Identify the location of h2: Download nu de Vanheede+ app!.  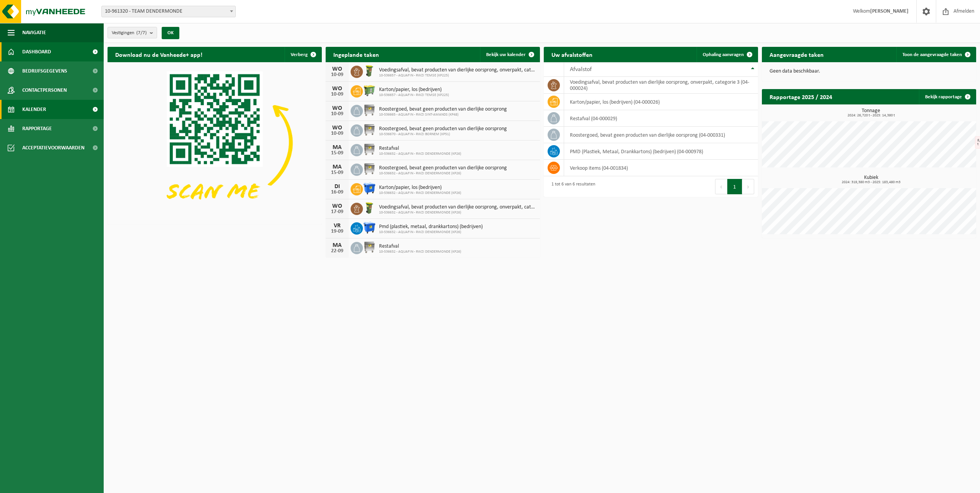
(159, 54).